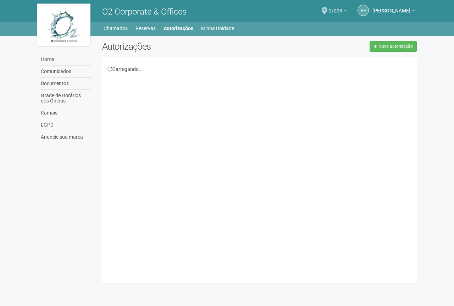 This screenshot has height=306, width=454. I want to click on a: Reservas, so click(145, 28).